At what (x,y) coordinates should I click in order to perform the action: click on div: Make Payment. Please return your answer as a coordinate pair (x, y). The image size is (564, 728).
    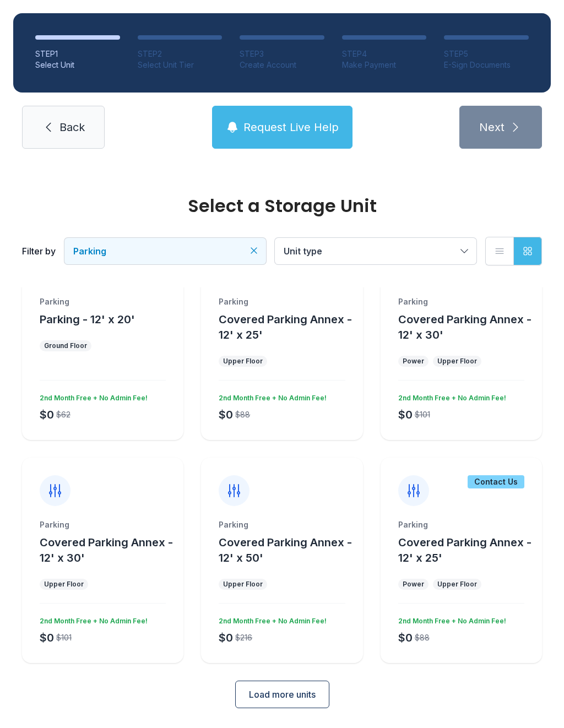
    Looking at the image, I should click on (384, 65).